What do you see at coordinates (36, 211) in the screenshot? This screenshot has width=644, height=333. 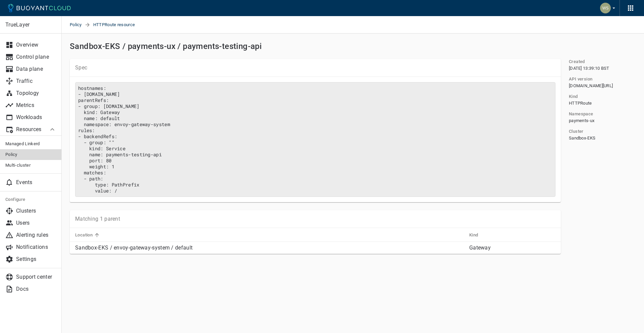 I see `p: Clusters` at bounding box center [36, 211].